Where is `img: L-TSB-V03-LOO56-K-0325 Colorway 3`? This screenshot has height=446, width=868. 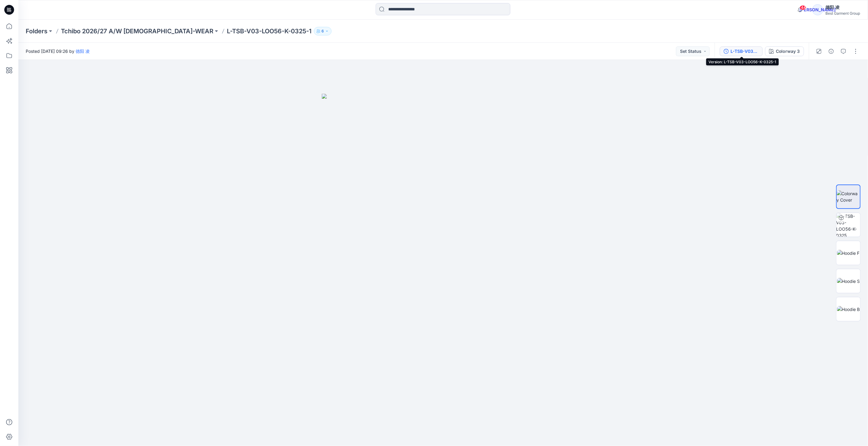 img: L-TSB-V03-LOO56-K-0325 Colorway 3 is located at coordinates (848, 225).